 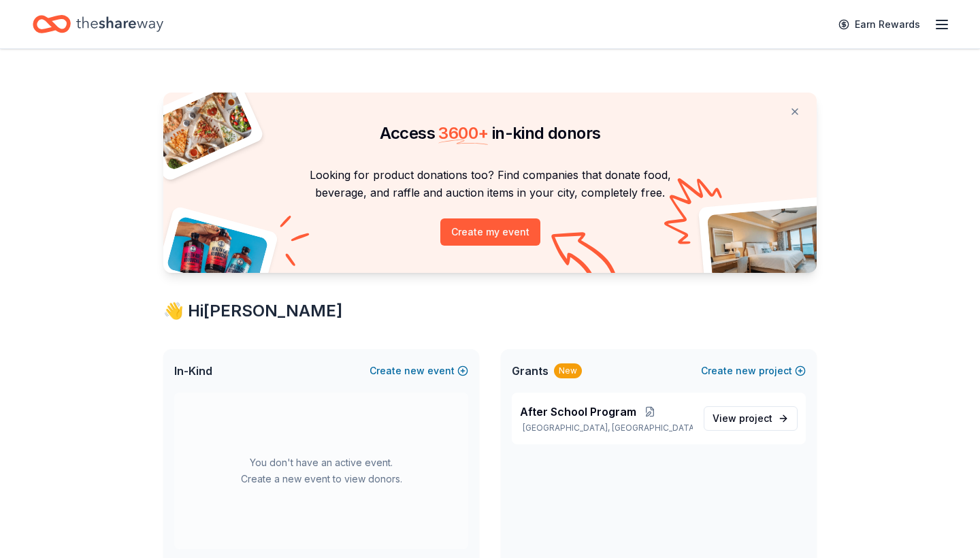 I want to click on p: Looking for product donations too? Find companies that donate food, beverage, and raffle and auct..., so click(x=490, y=184).